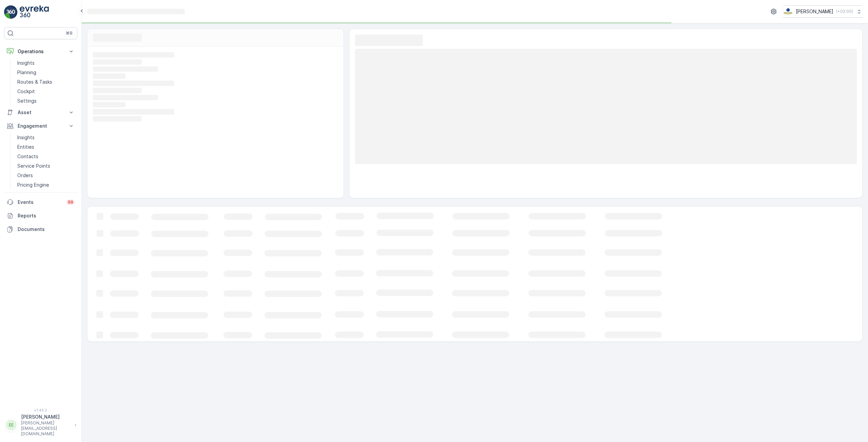  What do you see at coordinates (34, 12) in the screenshot?
I see `img: logo_light-DOdMpM7g.png` at bounding box center [34, 12].